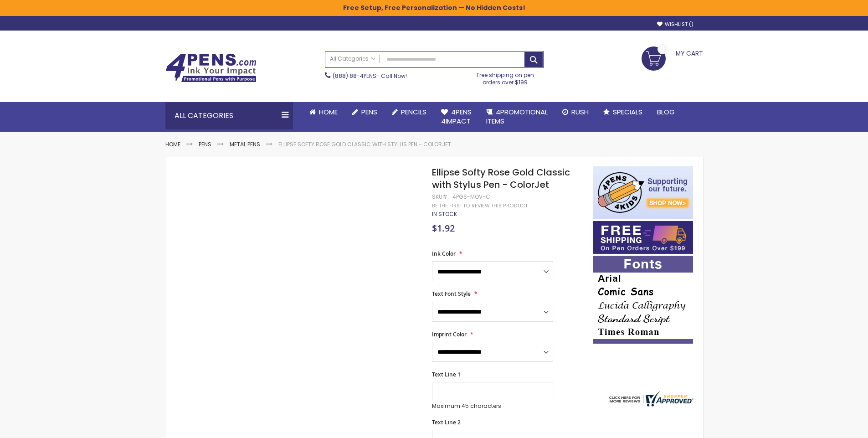 The width and height of the screenshot is (868, 438). Describe the element at coordinates (480, 205) in the screenshot. I see `a: Be the first to review this product` at that location.